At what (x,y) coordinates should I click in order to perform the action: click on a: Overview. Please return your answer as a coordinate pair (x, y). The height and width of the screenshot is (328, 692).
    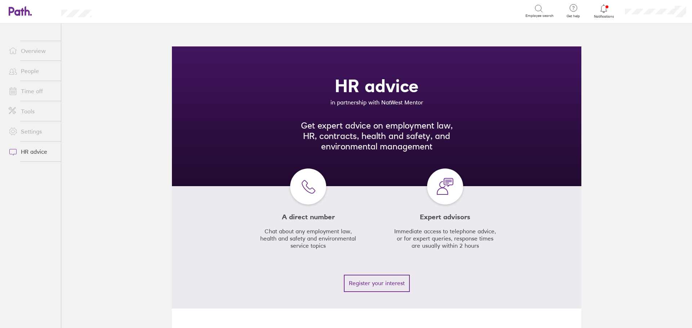
    Looking at the image, I should click on (32, 51).